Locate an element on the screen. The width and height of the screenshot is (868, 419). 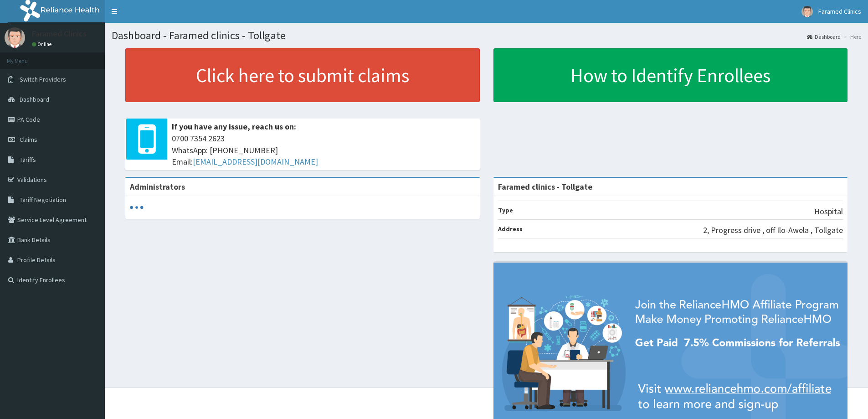
p: 2, Progress drive , off Ilo-Awela , Tollgate is located at coordinates (773, 230).